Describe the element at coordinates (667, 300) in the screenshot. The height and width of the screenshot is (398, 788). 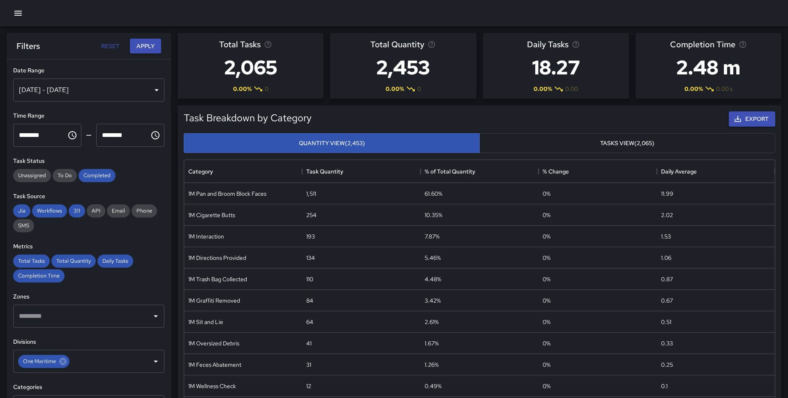
I see `div: 0.67` at that location.